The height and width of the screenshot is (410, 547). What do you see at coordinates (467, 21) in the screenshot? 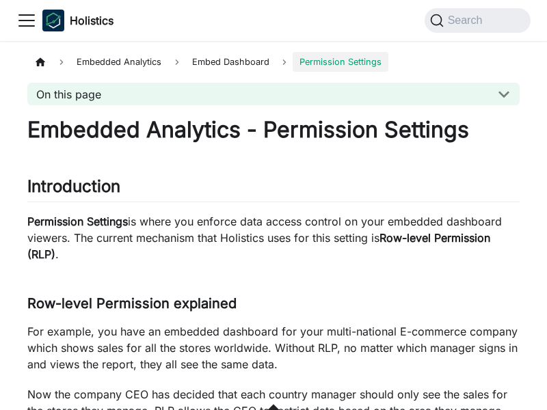
I see `span: Search` at bounding box center [467, 21].